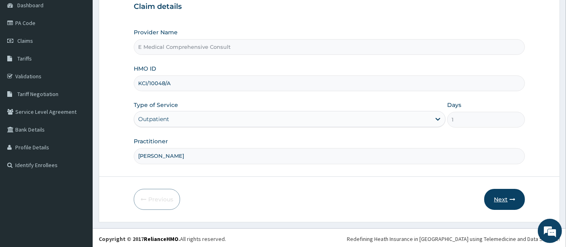 The width and height of the screenshot is (566, 247). What do you see at coordinates (139, 238) in the screenshot?
I see `strong: Copyright © 2017 .` at bounding box center [139, 238].